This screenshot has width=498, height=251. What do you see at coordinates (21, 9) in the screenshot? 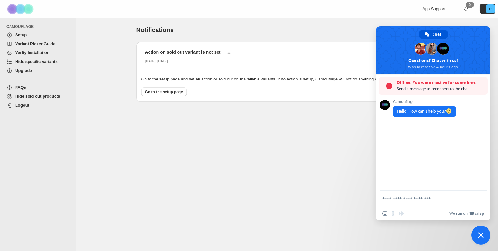
I see `img: Camouflage` at bounding box center [21, 9].